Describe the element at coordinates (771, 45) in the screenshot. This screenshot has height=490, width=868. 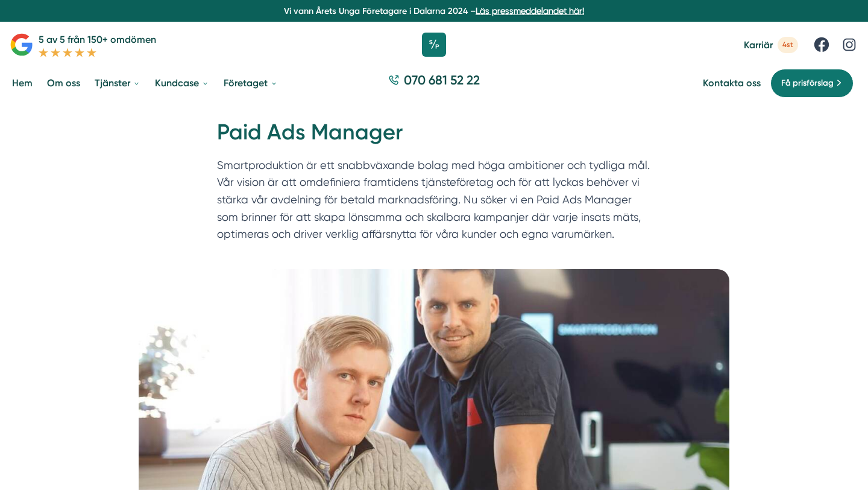
I see `a: Karriär 4st` at that location.